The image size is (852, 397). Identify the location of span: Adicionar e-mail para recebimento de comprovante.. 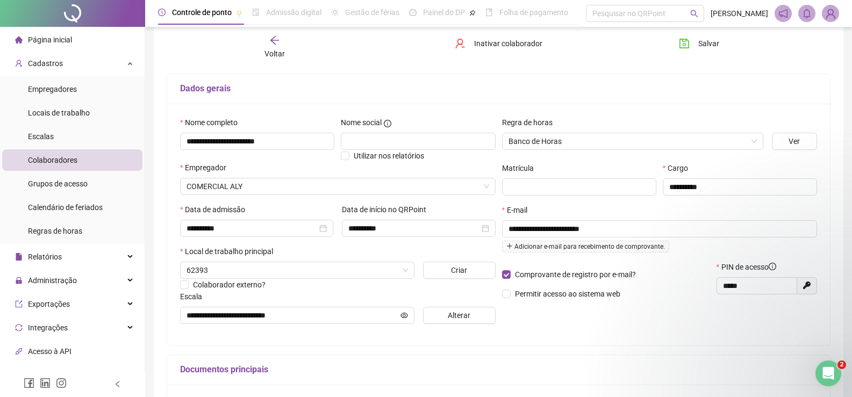
(586, 247).